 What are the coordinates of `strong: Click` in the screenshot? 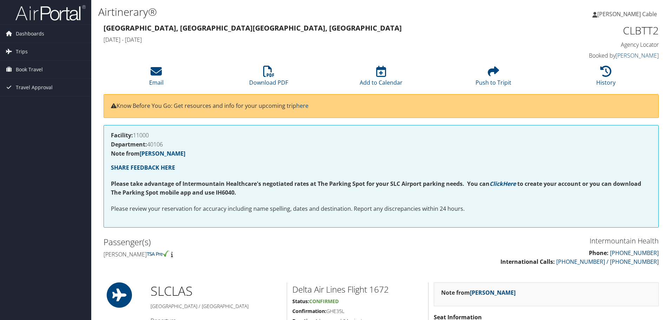 It's located at (496, 184).